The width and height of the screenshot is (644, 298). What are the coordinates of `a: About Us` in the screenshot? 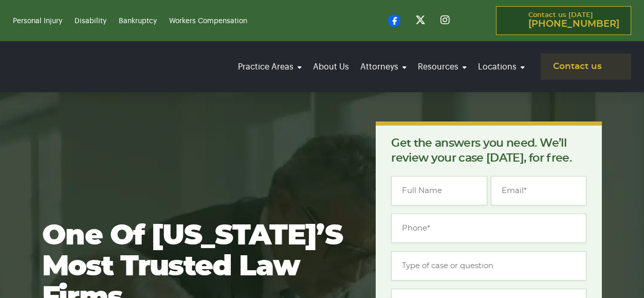 It's located at (331, 67).